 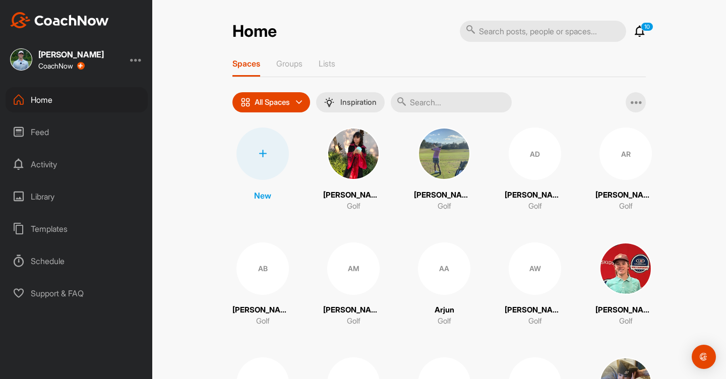 I want to click on p: Lists, so click(x=327, y=64).